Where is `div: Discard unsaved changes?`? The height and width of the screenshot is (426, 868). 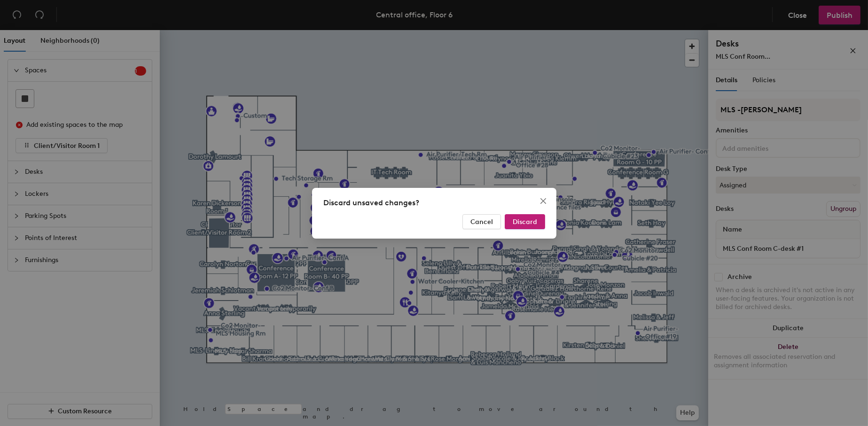
div: Discard unsaved changes? is located at coordinates (434, 203).